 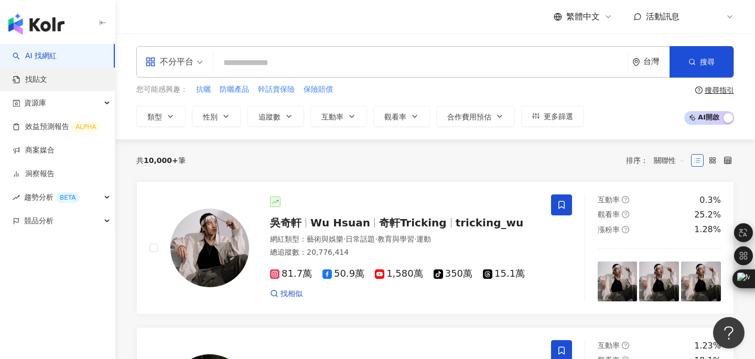 I want to click on a: 找相似, so click(x=286, y=294).